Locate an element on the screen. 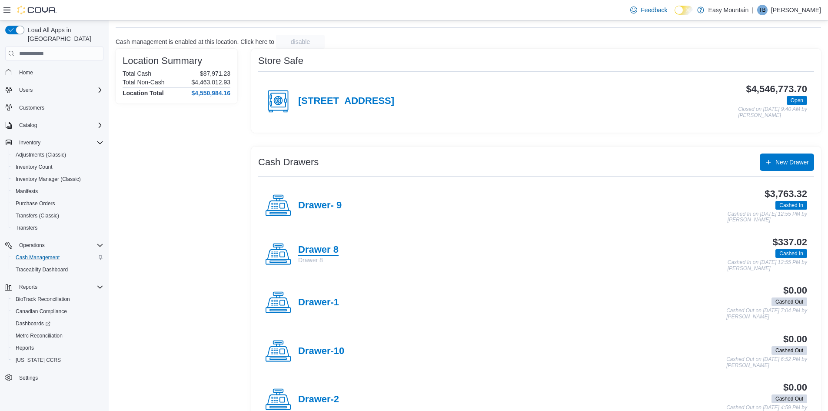 The height and width of the screenshot is (411, 828). span: Open is located at coordinates (796, 100).